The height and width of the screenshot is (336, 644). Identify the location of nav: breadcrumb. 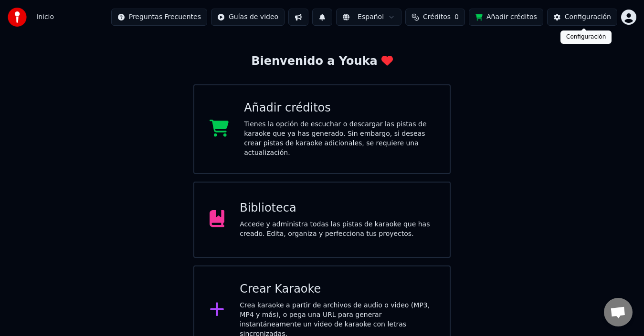
(45, 18).